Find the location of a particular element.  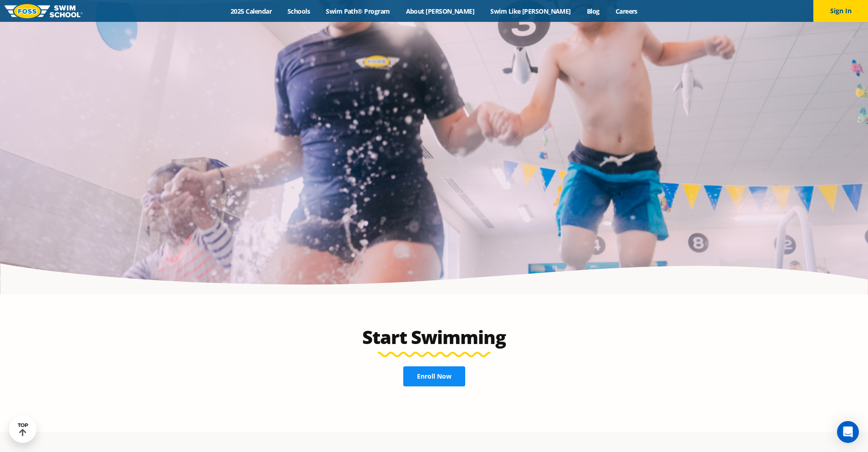

a: Careers is located at coordinates (626, 11).